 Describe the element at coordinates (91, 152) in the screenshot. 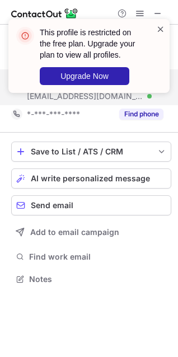

I see `button: save-profile-one-click` at that location.